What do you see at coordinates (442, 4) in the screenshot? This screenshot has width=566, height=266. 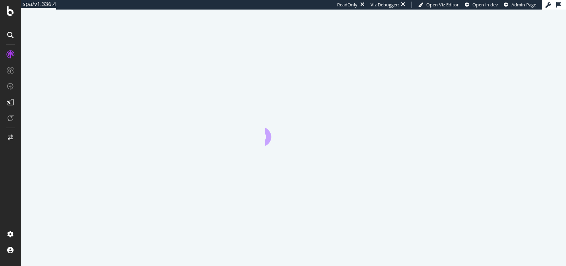 I see `span: Open Viz Editor` at bounding box center [442, 4].